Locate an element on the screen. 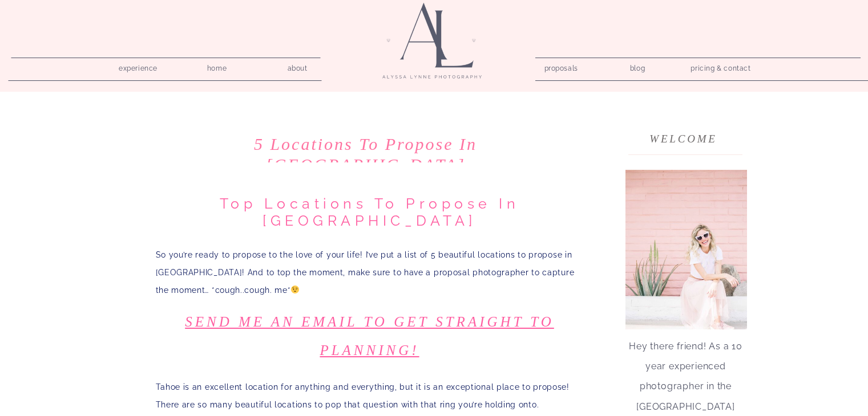 Image resolution: width=868 pixels, height=416 pixels. a: proposals is located at coordinates (560, 66).